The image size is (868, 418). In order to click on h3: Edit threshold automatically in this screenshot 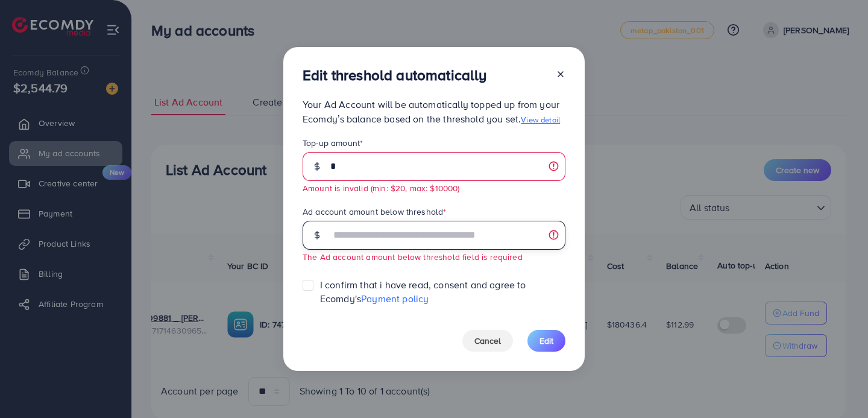, I will do `click(394, 74)`.